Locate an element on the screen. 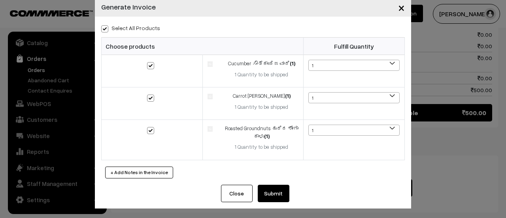 This screenshot has height=218, width=506. button: + Add Notes in the Invoice is located at coordinates (139, 172).